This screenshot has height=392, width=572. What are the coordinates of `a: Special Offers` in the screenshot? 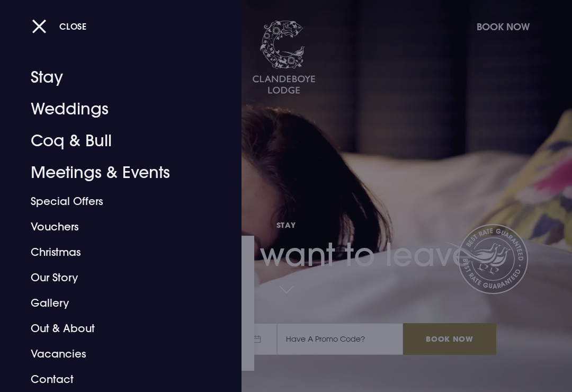 It's located at (113, 202).